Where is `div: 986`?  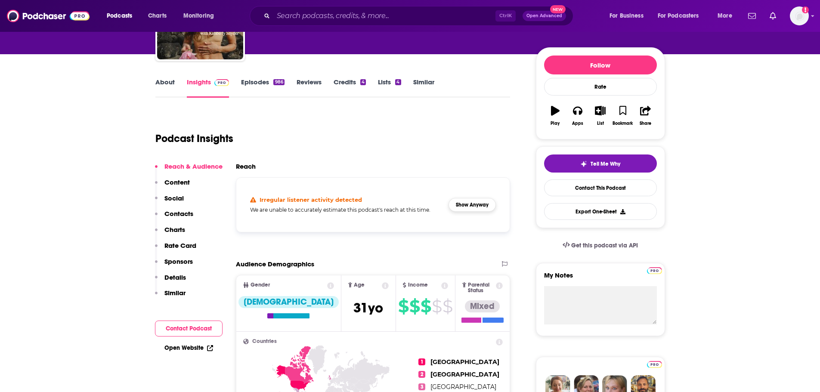
div: 986 is located at coordinates (279, 82).